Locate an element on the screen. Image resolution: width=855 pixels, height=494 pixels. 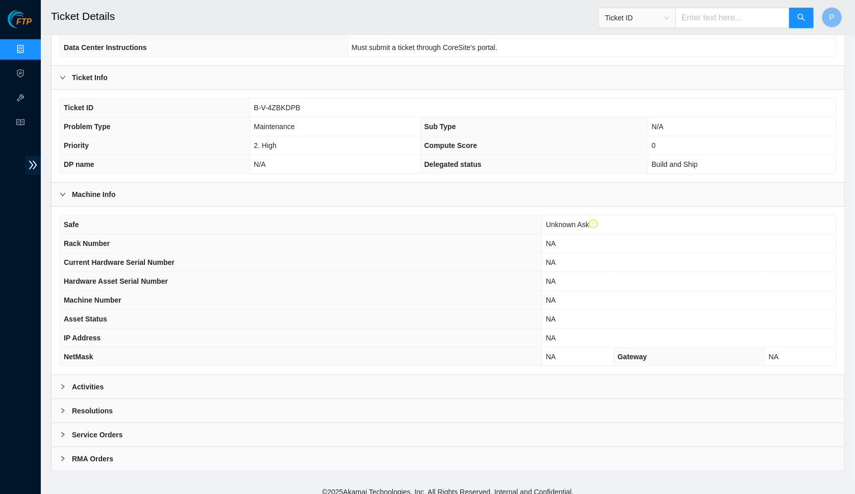
span: Delegated status is located at coordinates (453, 164).